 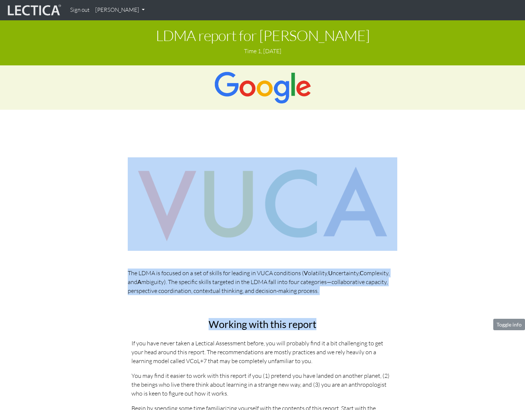 What do you see at coordinates (263, 385) in the screenshot?
I see `p: You may find it easier to work with this report if you (1) pretend you have landed on another pla...` at bounding box center [263, 385].